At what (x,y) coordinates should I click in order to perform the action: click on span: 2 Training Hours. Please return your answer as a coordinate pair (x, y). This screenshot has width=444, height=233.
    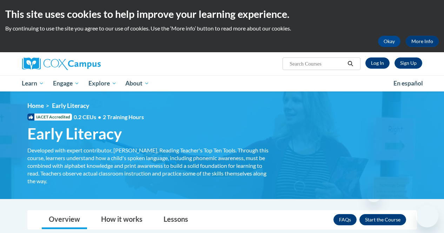
    Looking at the image, I should click on (123, 117).